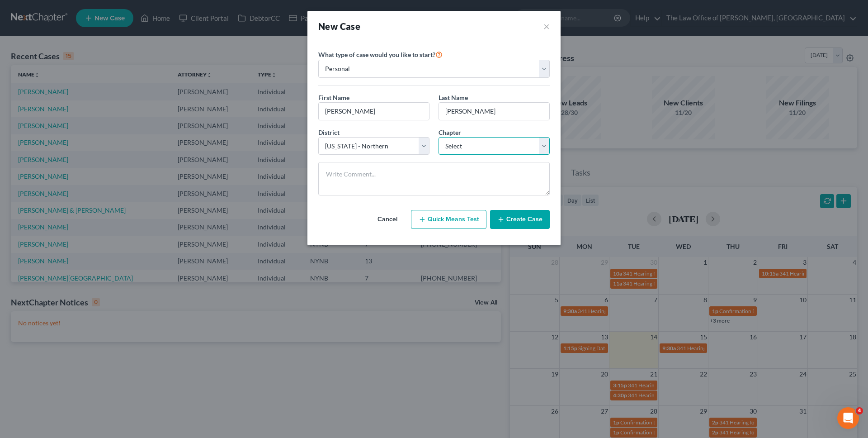 The height and width of the screenshot is (438, 868). What do you see at coordinates (859, 411) in the screenshot?
I see `span: 4` at bounding box center [859, 411].